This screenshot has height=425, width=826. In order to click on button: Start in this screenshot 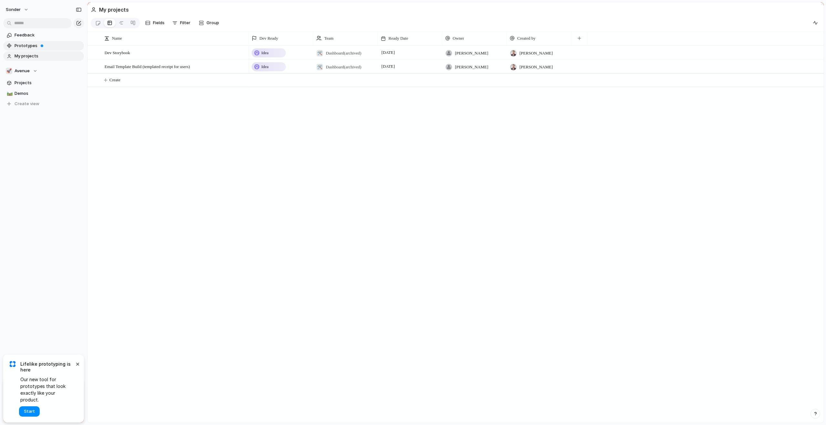, I will do `click(29, 412)`.